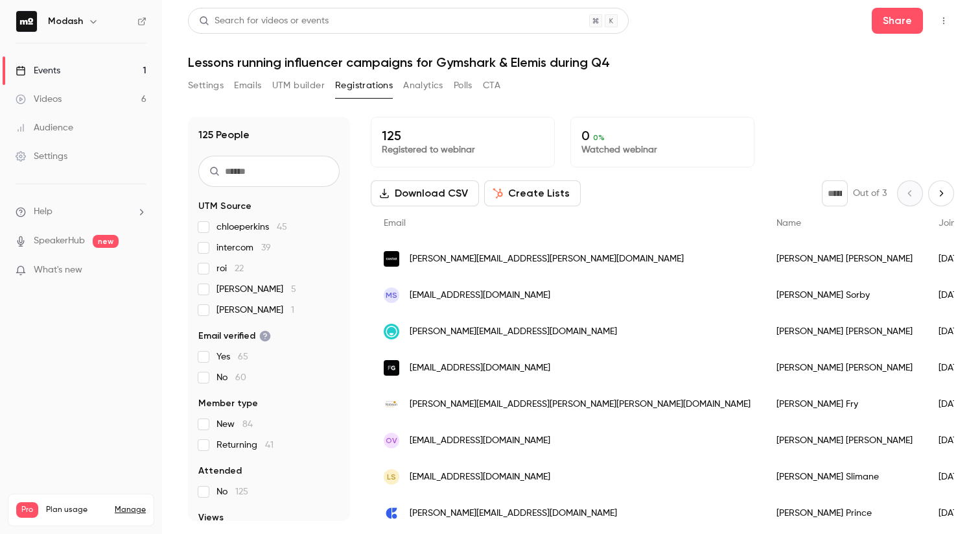  I want to click on button: Settings, so click(205, 85).